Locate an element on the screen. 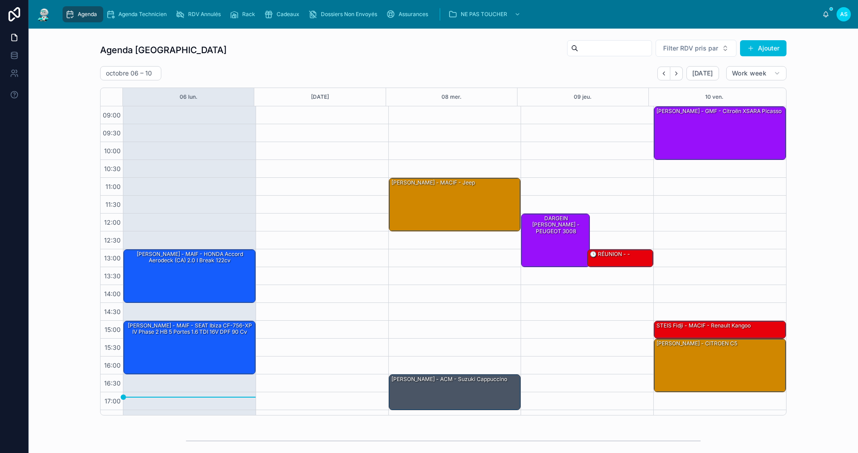  span: Agenda is located at coordinates (87, 14).